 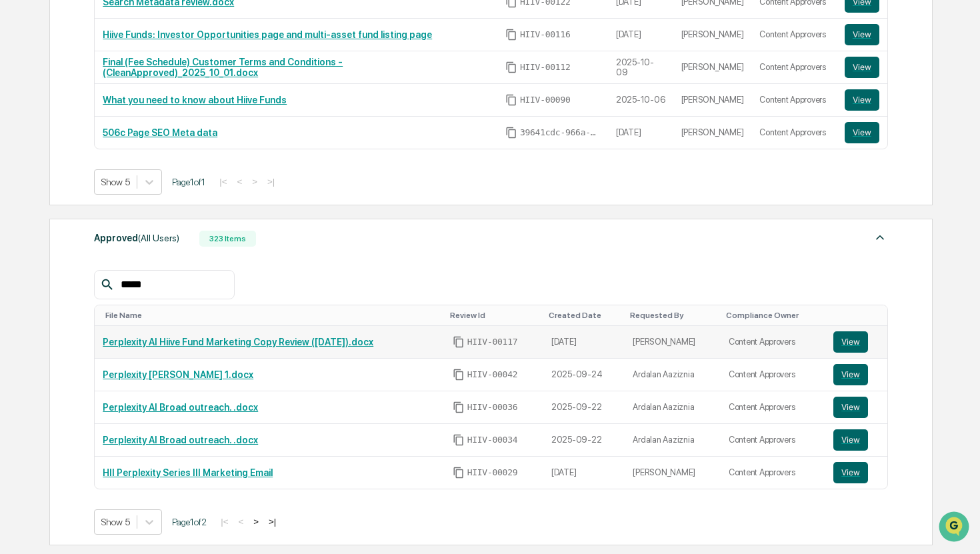 I want to click on span: 39641cdc-966a-4e65-879f-2a6a777944d8, so click(x=560, y=133).